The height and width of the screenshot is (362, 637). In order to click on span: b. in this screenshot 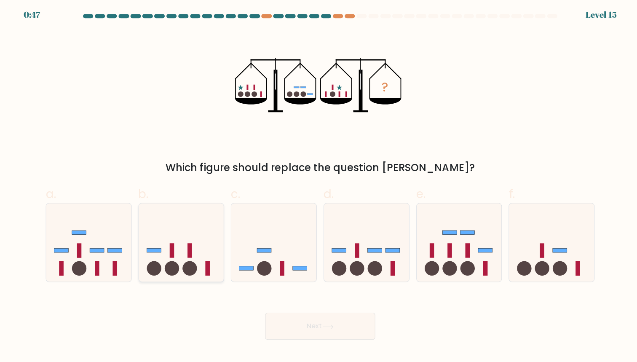, I will do `click(143, 195)`.